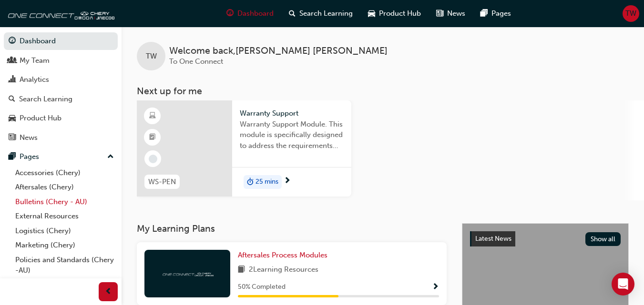 The image size is (644, 305). I want to click on a: car-iconProduct Hub, so click(394, 13).